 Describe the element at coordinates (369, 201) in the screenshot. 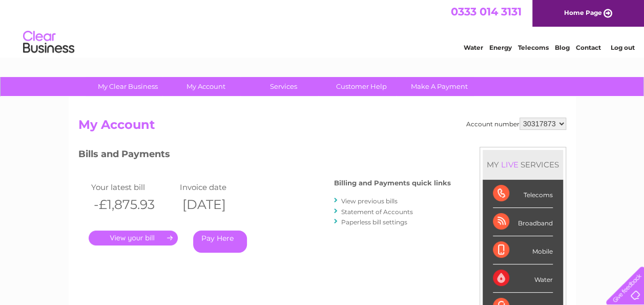

I see `a: View previous bills` at that location.